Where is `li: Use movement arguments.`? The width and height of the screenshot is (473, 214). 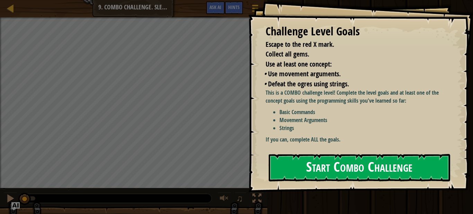
li: Use movement arguments. is located at coordinates (355, 74).